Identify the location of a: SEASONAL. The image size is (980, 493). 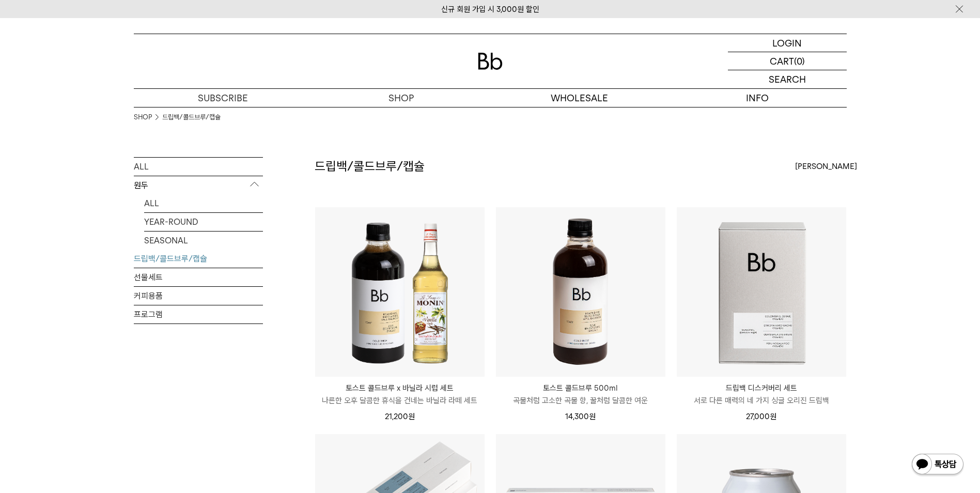
(203, 240).